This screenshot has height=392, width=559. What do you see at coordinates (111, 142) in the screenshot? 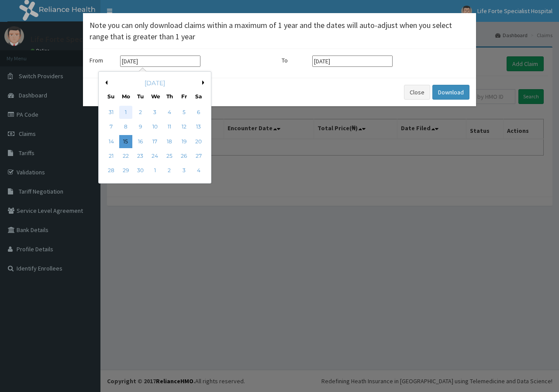
I see `div: Choose Sunday, September 14th, 2025` at bounding box center [111, 142].